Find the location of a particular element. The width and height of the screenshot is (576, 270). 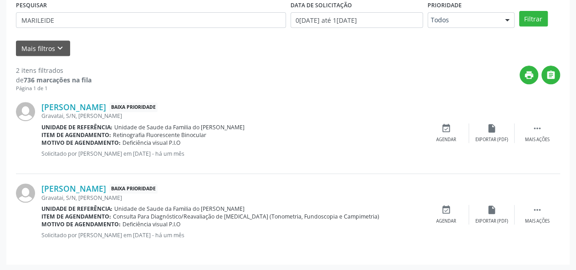

div: Página 1 de 1 is located at coordinates (54, 88).